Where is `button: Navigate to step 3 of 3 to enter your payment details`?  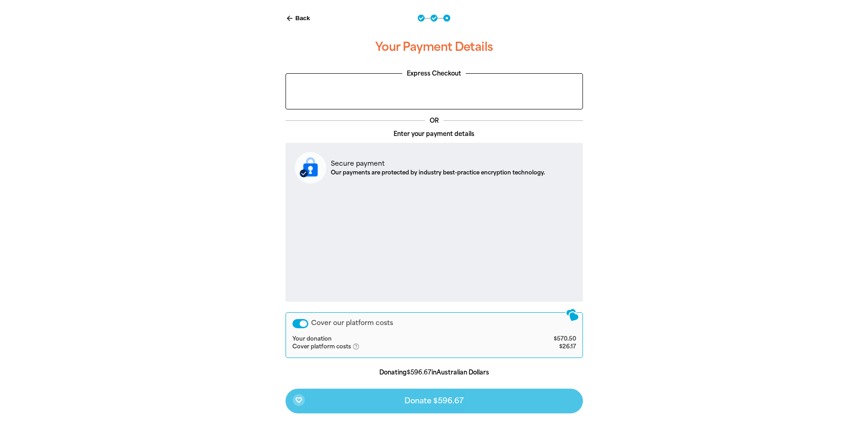 button: Navigate to step 3 of 3 to enter your payment details is located at coordinates (447, 18).